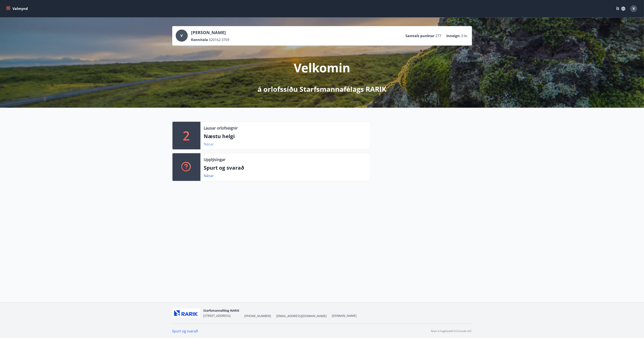 The width and height of the screenshot is (644, 338). Describe the element at coordinates (420, 36) in the screenshot. I see `p: Samtals punktar` at that location.